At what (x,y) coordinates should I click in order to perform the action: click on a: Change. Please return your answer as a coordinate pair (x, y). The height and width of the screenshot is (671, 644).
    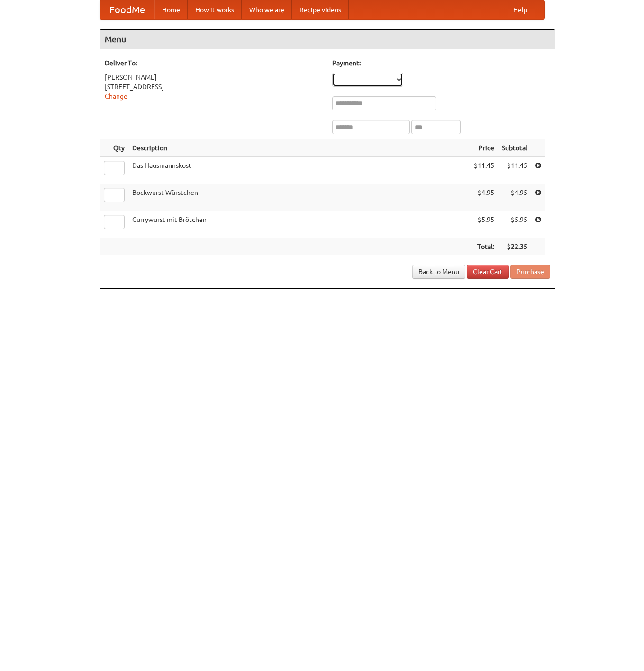
    Looking at the image, I should click on (116, 97).